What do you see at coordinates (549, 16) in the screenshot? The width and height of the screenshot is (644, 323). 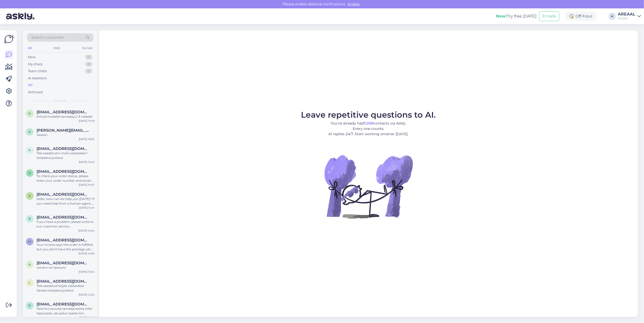 I see `button: Emails` at bounding box center [549, 16].